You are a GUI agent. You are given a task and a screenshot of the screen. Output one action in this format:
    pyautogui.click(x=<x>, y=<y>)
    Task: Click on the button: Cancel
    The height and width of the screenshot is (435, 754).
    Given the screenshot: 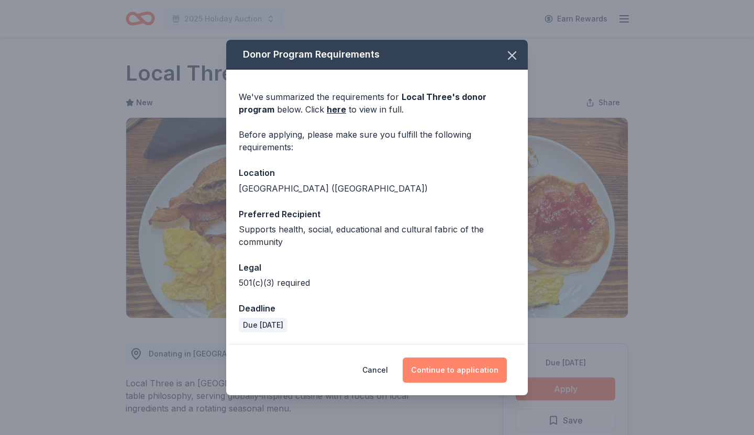 What is the action you would take?
    pyautogui.click(x=375, y=370)
    